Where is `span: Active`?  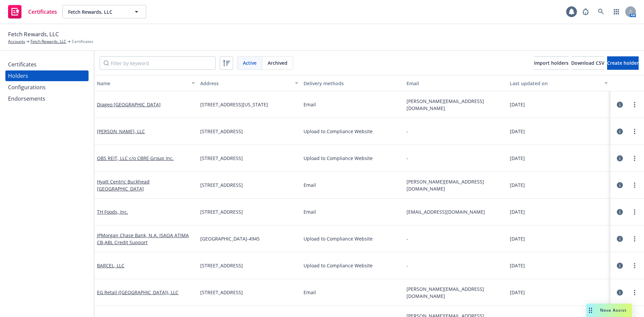
span: Active is located at coordinates (250, 63).